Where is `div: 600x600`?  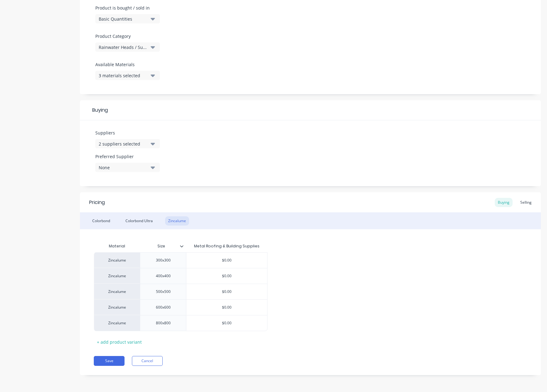 div: 600x600 is located at coordinates (164, 307).